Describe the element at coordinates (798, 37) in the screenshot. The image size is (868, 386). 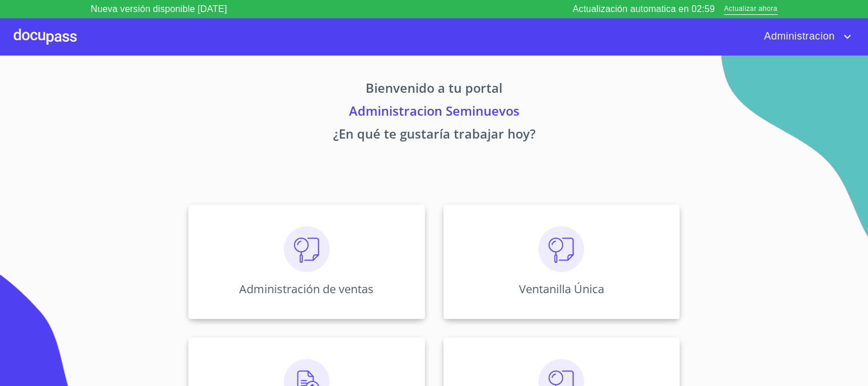
I see `span: Administracion` at that location.